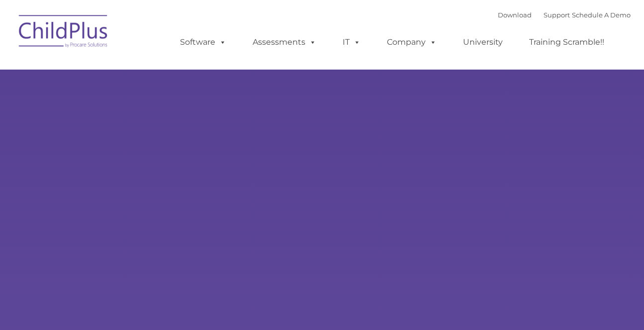 This screenshot has height=330, width=644. What do you see at coordinates (483, 42) in the screenshot?
I see `a: University` at bounding box center [483, 42].